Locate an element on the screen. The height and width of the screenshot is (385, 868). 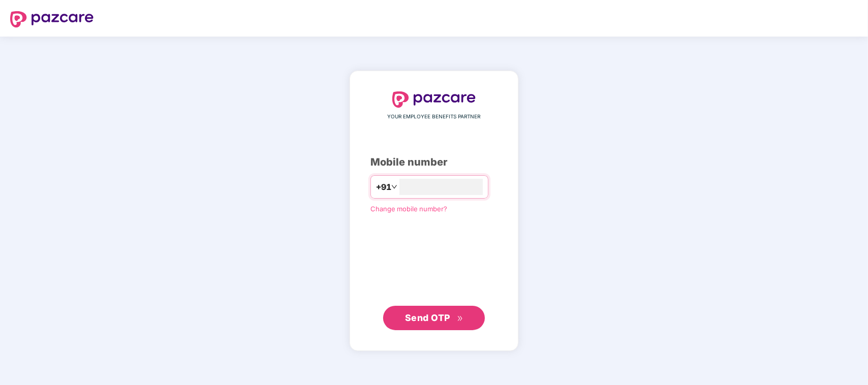
span: Change mobile number? is located at coordinates (409, 209).